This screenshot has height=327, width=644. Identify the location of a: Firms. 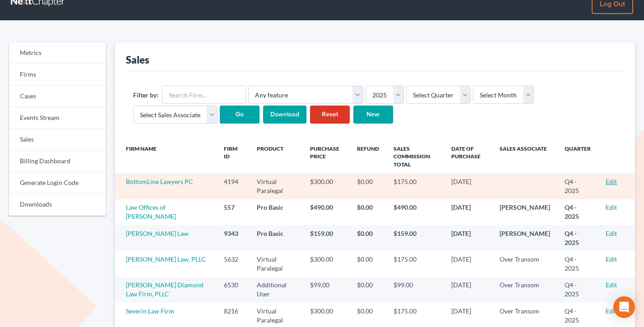
(57, 75).